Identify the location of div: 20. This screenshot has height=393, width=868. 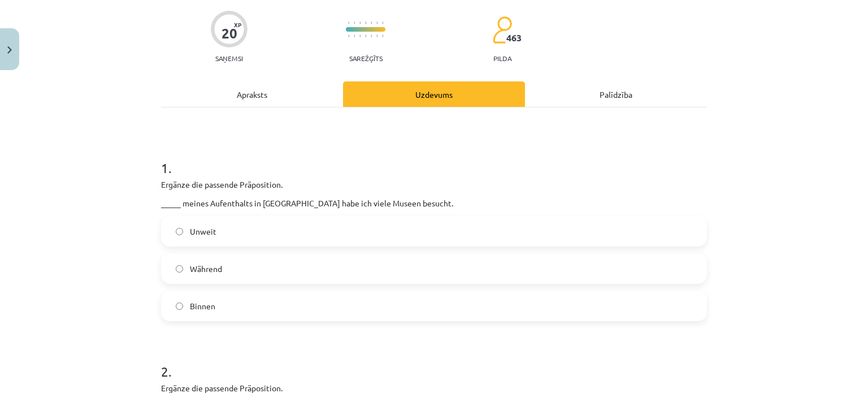
(230, 33).